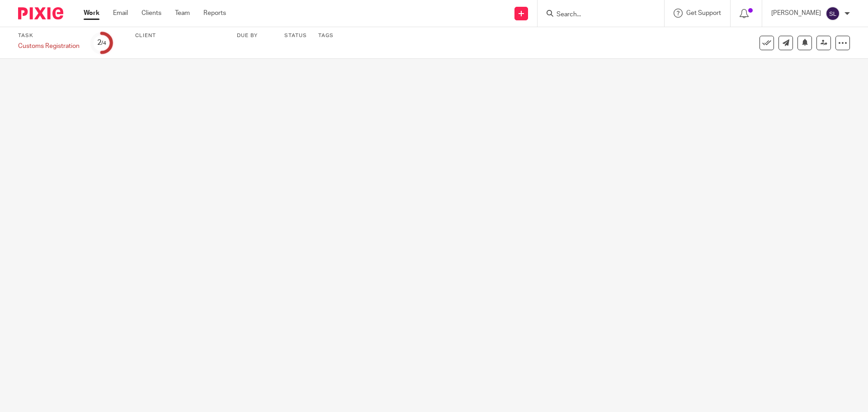 This screenshot has width=868, height=412. What do you see at coordinates (596, 15) in the screenshot?
I see `input: Search` at bounding box center [596, 15].